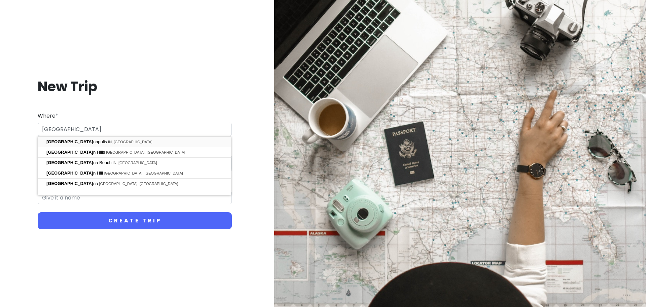 The image size is (646, 307). What do you see at coordinates (75, 173) in the screenshot?
I see `span: n Hill` at bounding box center [75, 173].